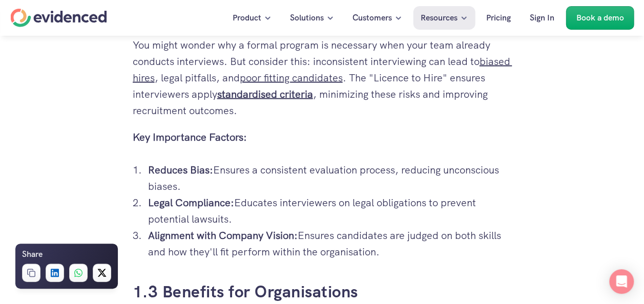  Describe the element at coordinates (542, 18) in the screenshot. I see `a: Sign In` at that location.